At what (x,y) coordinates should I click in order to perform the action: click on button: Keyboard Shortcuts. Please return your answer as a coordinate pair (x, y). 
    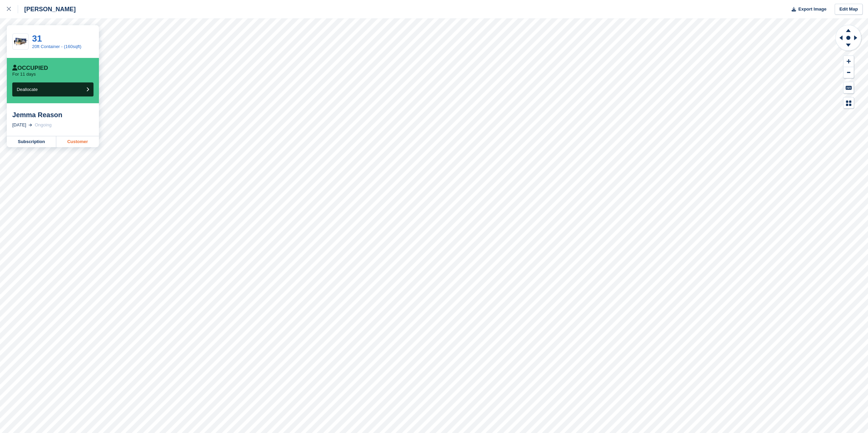
    Looking at the image, I should click on (849, 87).